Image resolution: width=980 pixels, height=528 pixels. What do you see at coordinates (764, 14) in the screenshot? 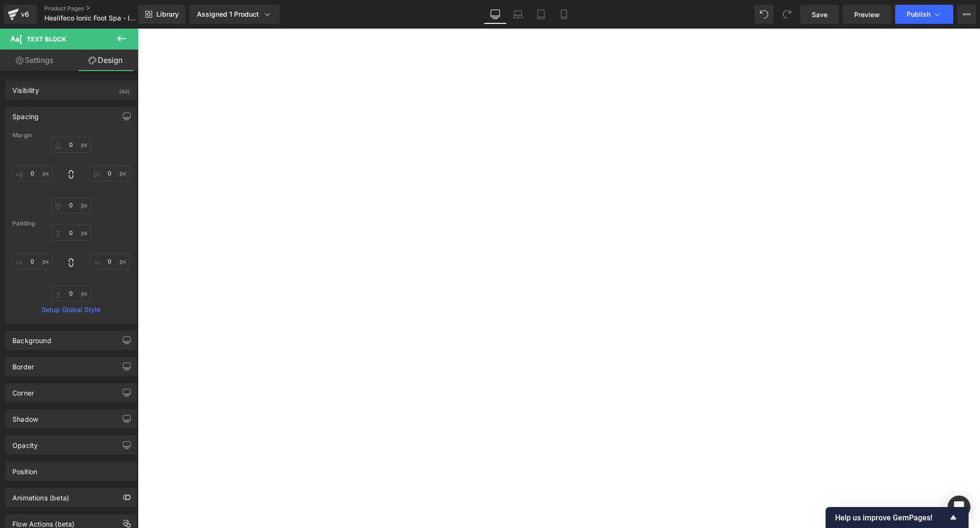
I see `button: Undo` at bounding box center [764, 14].